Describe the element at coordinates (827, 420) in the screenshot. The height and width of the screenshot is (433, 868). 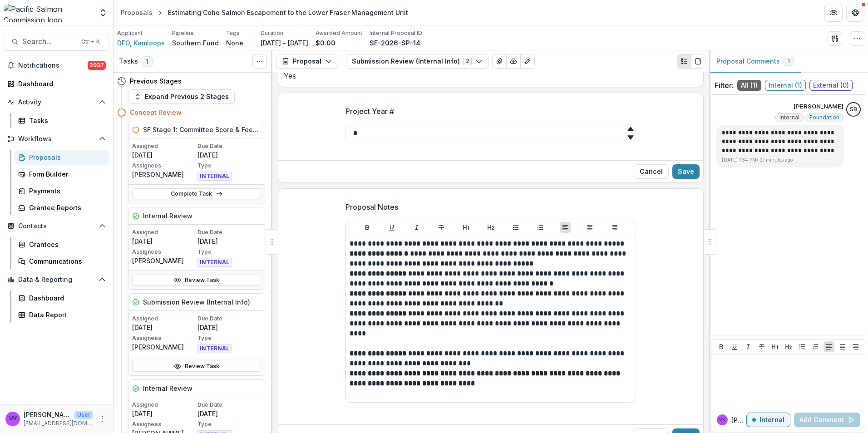
I see `button: Add Comment` at that location.